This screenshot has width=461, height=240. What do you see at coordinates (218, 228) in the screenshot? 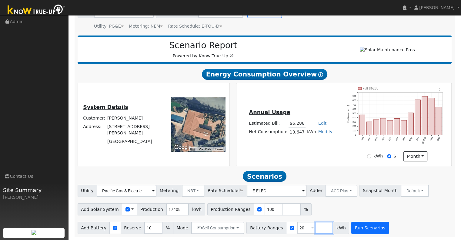
I see `button: Self Consumption` at bounding box center [218, 228].